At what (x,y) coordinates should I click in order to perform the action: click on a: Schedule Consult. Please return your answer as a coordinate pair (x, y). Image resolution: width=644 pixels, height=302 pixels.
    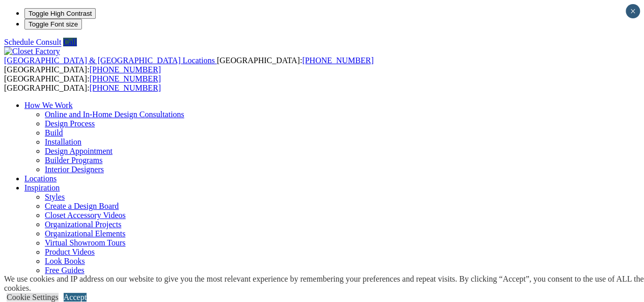
    Looking at the image, I should click on (33, 42).